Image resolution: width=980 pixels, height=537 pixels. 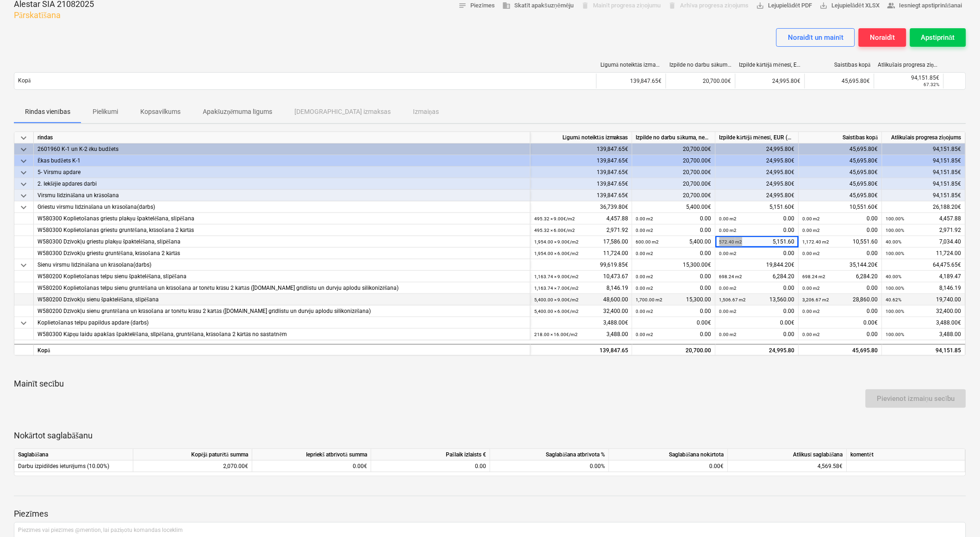 I want to click on div: W580200 Dzīvokļu sienu špaktelēšana, slīpēšana, so click(x=282, y=299).